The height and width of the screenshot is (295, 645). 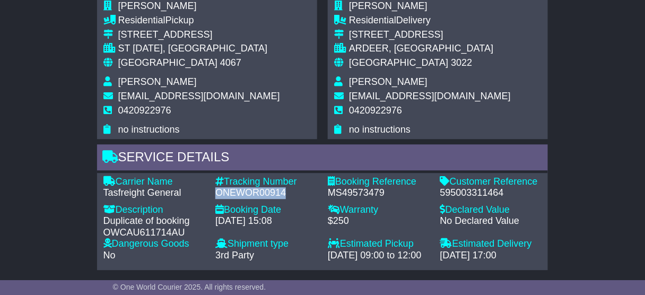 I want to click on div: Declared Value, so click(x=491, y=210).